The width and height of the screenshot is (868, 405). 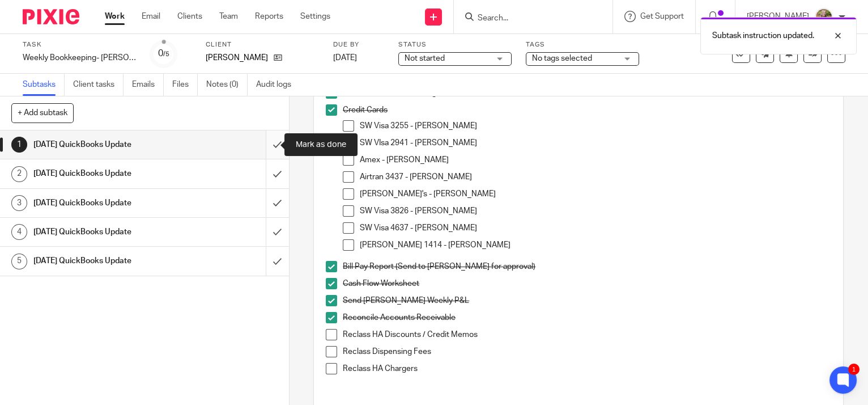 I want to click on label: Task, so click(x=79, y=45).